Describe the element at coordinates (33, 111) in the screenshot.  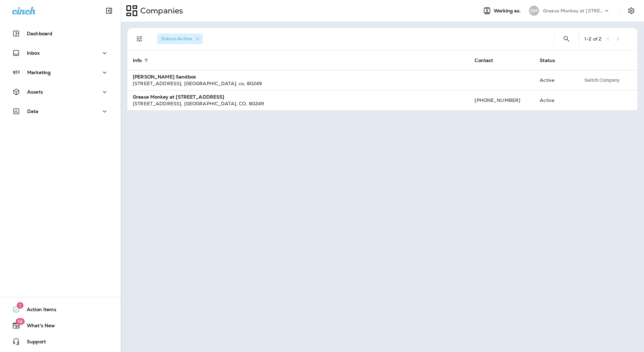
I see `p: Data` at that location.